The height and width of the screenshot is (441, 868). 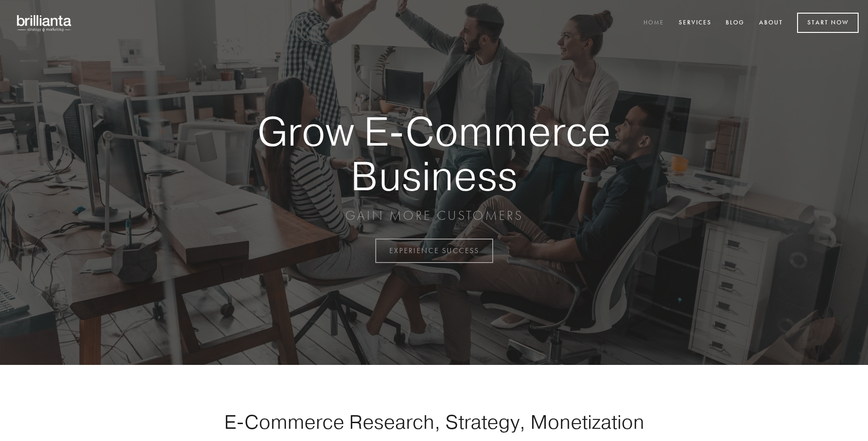 I want to click on a: Start Now, so click(x=827, y=22).